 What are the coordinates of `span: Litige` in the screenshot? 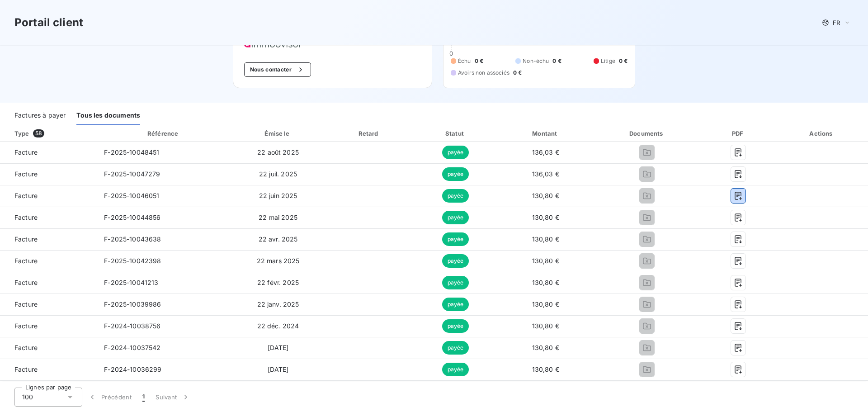 It's located at (608, 61).